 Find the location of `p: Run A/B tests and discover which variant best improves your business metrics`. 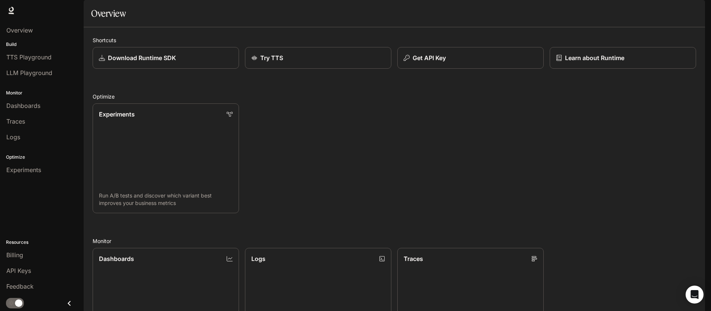

p: Run A/B tests and discover which variant best improves your business metrics is located at coordinates (166, 199).